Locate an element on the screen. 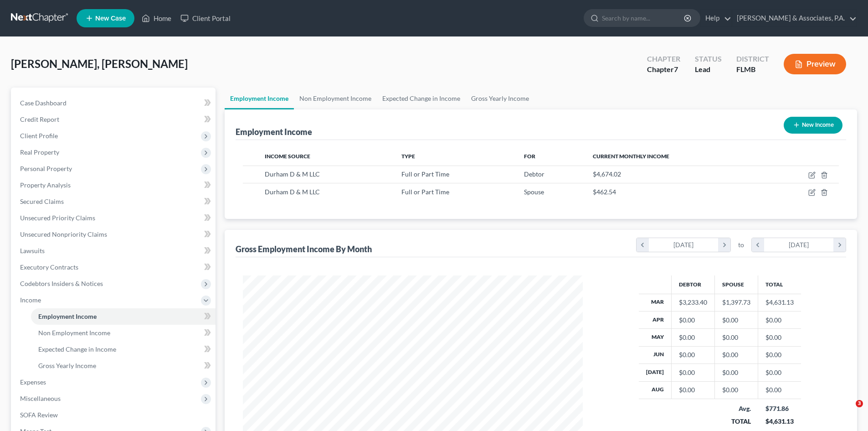  div: Chapter is located at coordinates (663, 70).